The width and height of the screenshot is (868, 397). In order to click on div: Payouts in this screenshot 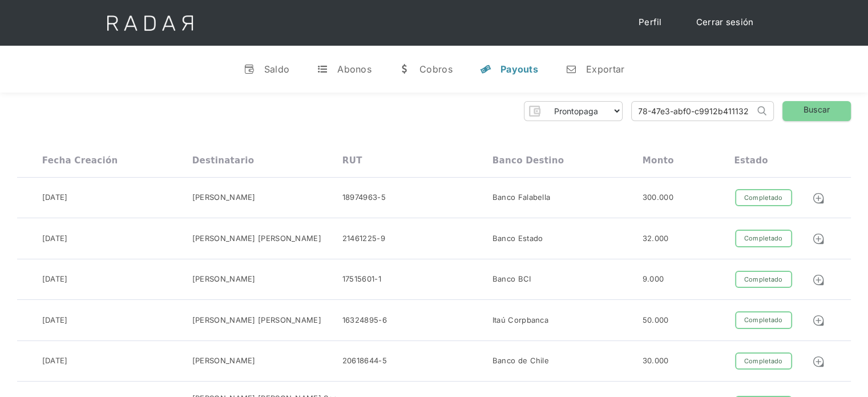, I will do `click(520, 69)`.